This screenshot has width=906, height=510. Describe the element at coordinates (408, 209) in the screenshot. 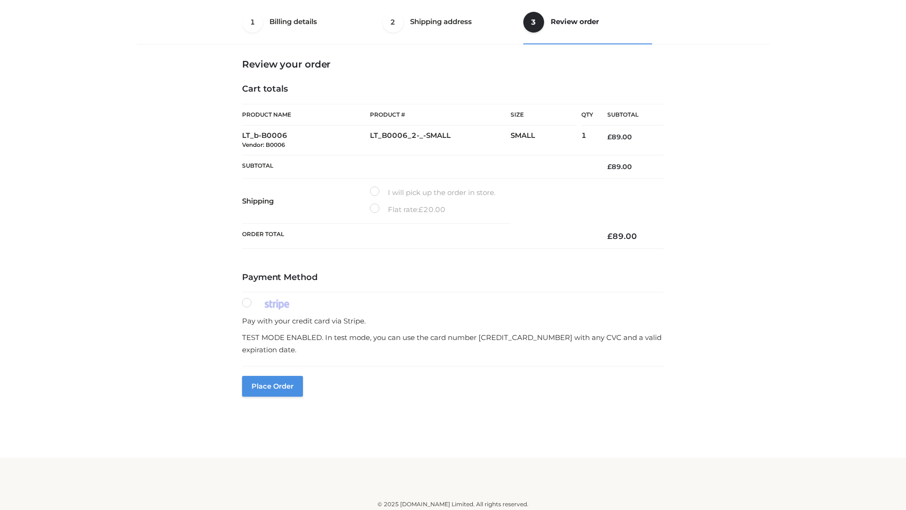

I see `label: Flat rate:` at that location.